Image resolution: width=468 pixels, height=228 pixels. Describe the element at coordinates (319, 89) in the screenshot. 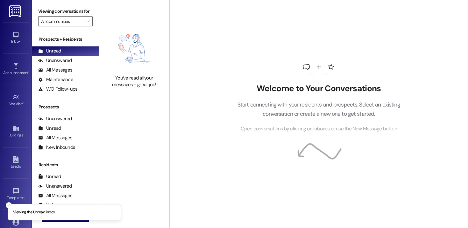

I see `h2: Welcome to Your Conversations` at that location.